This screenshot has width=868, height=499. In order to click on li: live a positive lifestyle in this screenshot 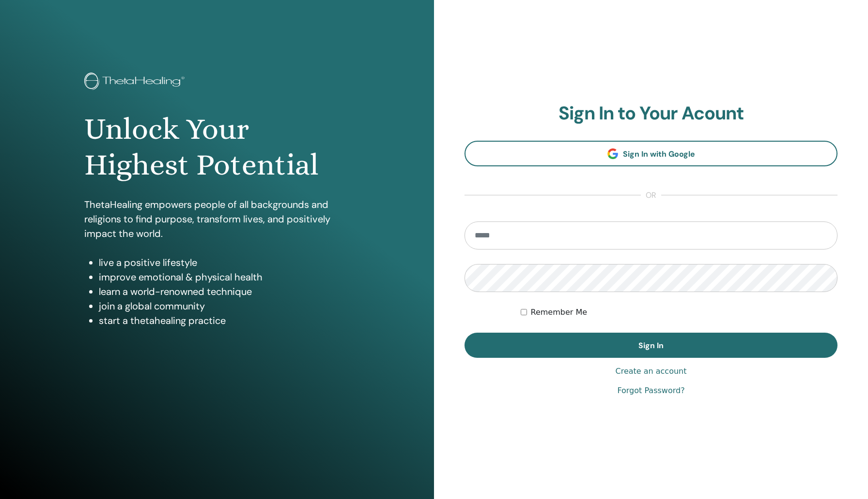, I will do `click(224, 263)`.